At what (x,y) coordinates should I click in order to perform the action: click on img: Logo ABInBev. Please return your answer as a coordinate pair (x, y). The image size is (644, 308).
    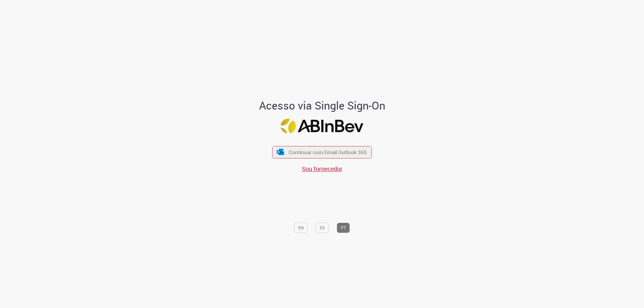
    Looking at the image, I should click on (322, 126).